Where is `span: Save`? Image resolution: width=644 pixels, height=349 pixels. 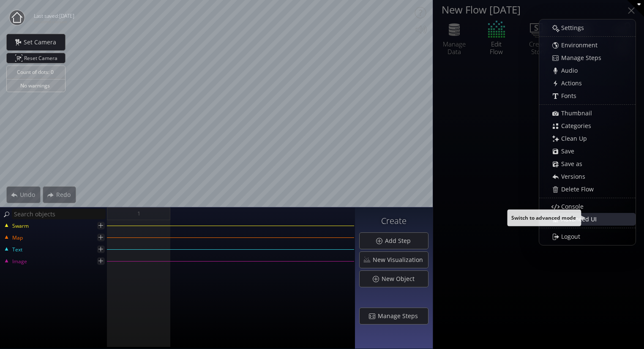
span: Save is located at coordinates (569, 151).